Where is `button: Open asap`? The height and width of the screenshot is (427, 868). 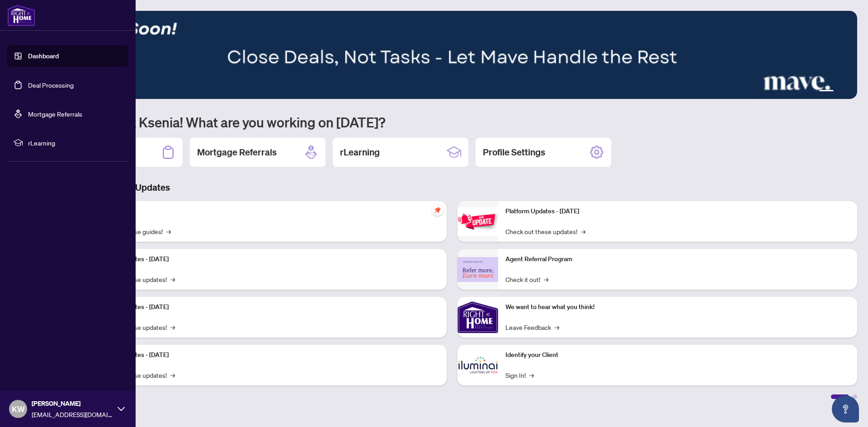
button: Open asap is located at coordinates (845, 409).